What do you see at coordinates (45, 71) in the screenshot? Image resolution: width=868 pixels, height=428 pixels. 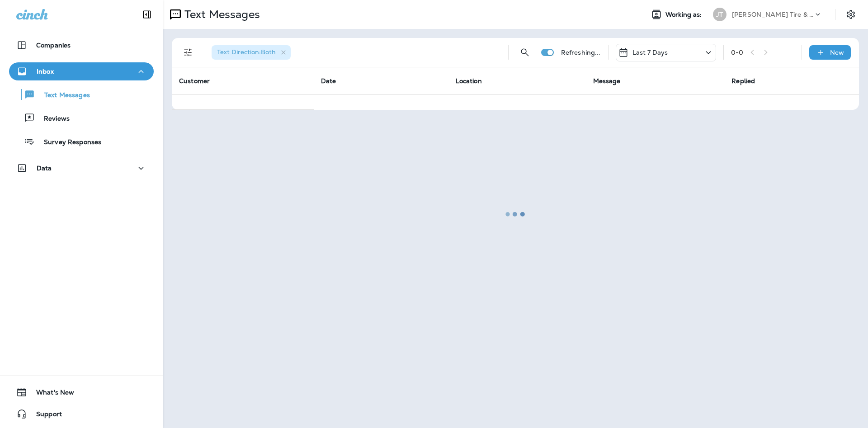 I see `p: Inbox` at bounding box center [45, 71].